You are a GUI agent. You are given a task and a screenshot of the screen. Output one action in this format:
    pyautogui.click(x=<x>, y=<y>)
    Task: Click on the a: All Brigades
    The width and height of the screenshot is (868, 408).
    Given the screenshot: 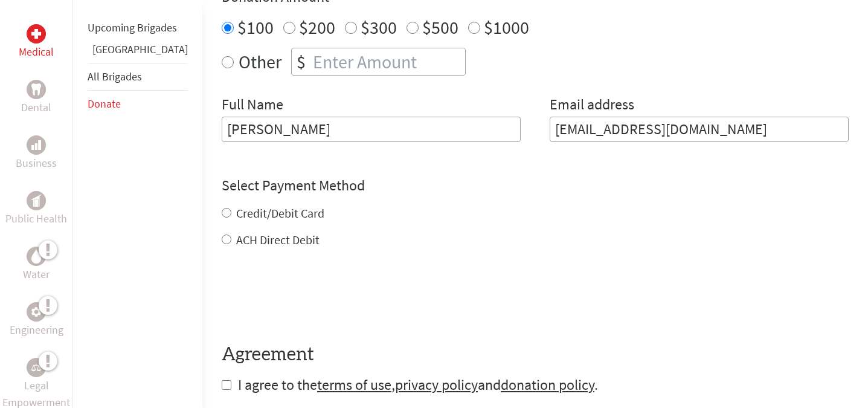 What is the action you would take?
    pyautogui.click(x=115, y=76)
    